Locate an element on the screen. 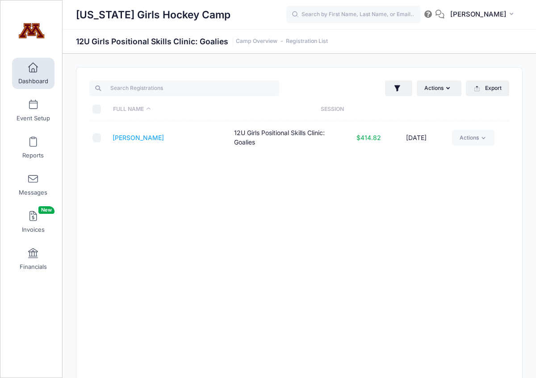  button: Export is located at coordinates (488, 88).